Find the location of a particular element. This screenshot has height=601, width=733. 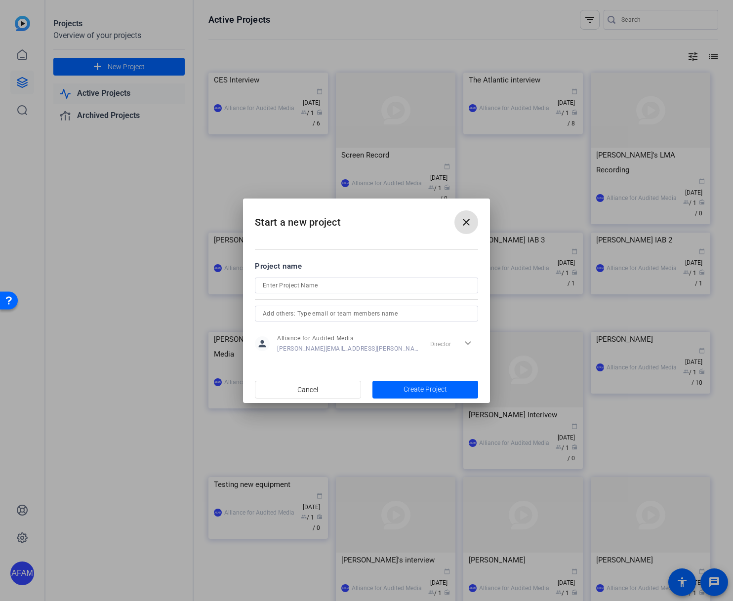

span: Cancel is located at coordinates (308, 389).